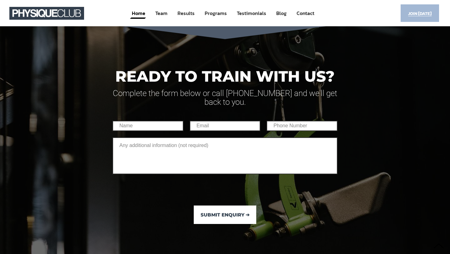 This screenshot has height=254, width=450. What do you see at coordinates (148, 126) in the screenshot?
I see `input: Name` at bounding box center [148, 126].